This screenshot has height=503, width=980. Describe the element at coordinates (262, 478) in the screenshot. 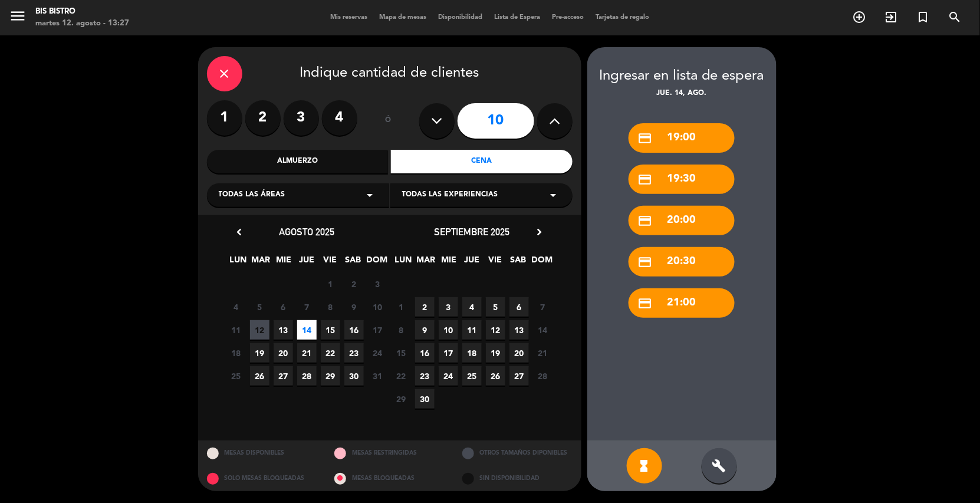

I see `div: SOLO MESAS BLOQUEADAS` at that location.